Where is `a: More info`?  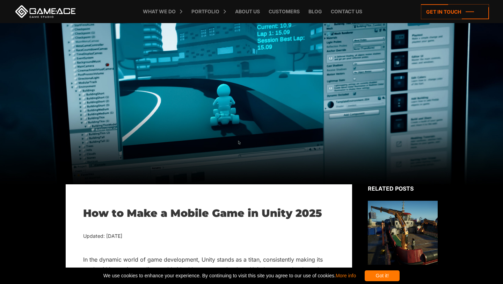
a: More info is located at coordinates (346, 275).